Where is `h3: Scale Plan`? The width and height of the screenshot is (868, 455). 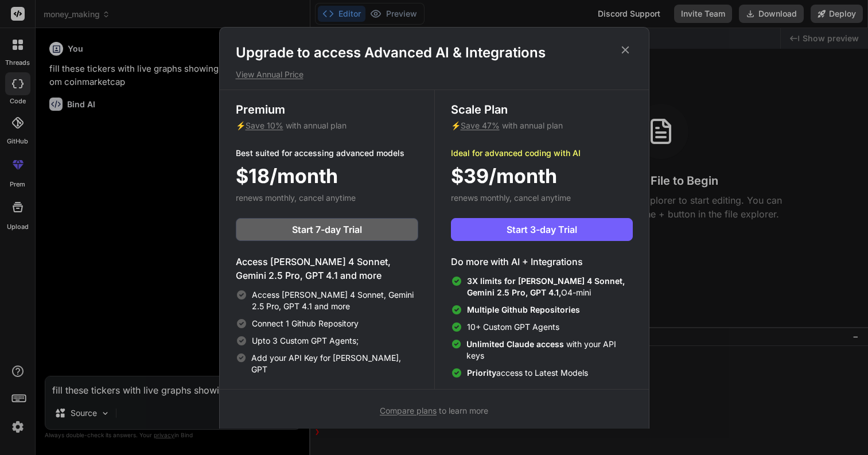
h3: Scale Plan is located at coordinates (542, 110).